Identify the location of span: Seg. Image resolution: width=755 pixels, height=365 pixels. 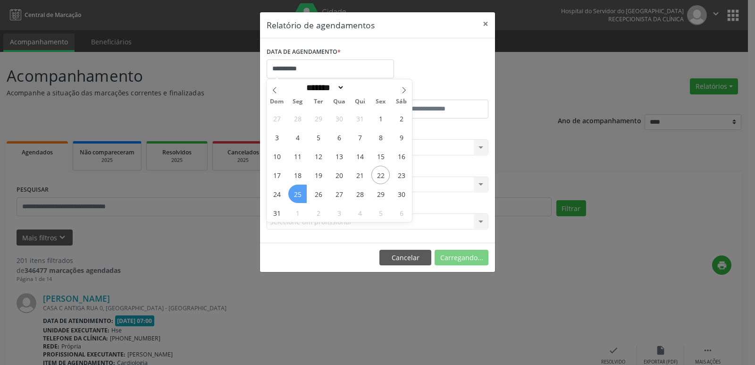
(298, 101).